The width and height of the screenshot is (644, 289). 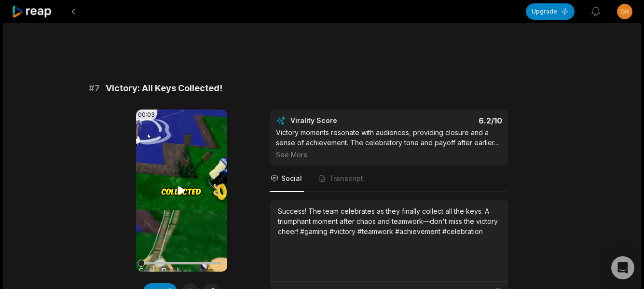 I want to click on div: Virality Score, so click(x=342, y=121).